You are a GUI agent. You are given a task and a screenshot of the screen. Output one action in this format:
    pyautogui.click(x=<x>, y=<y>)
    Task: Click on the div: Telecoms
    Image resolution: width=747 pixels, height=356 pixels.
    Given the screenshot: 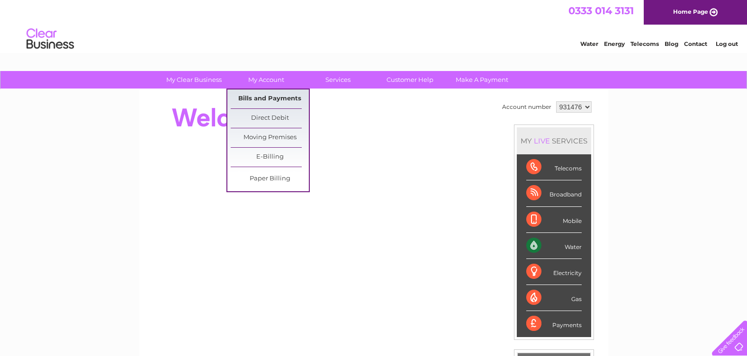 What is the action you would take?
    pyautogui.click(x=554, y=167)
    